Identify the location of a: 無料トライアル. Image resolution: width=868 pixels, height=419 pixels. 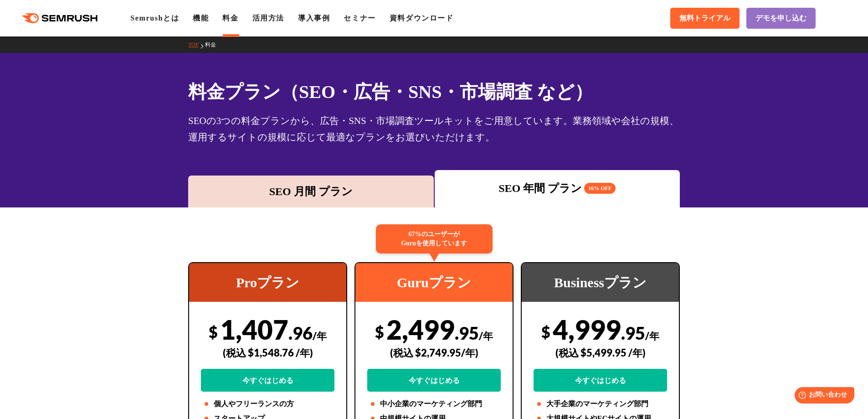
(706, 18).